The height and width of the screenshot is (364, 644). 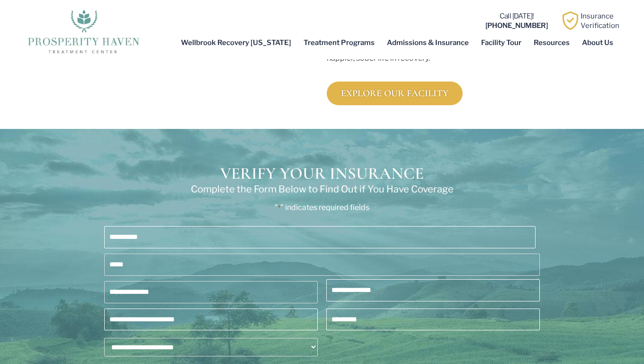 I want to click on h3: Verify Your Insurance, so click(x=322, y=173).